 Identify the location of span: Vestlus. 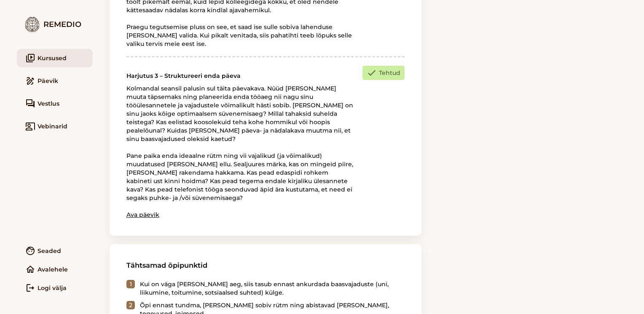
(49, 103).